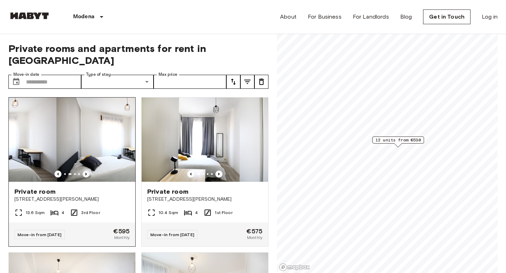  Describe the element at coordinates (205, 140) in the screenshot. I see `img: Marketing picture of unit IT-22-001-013-04H` at that location.